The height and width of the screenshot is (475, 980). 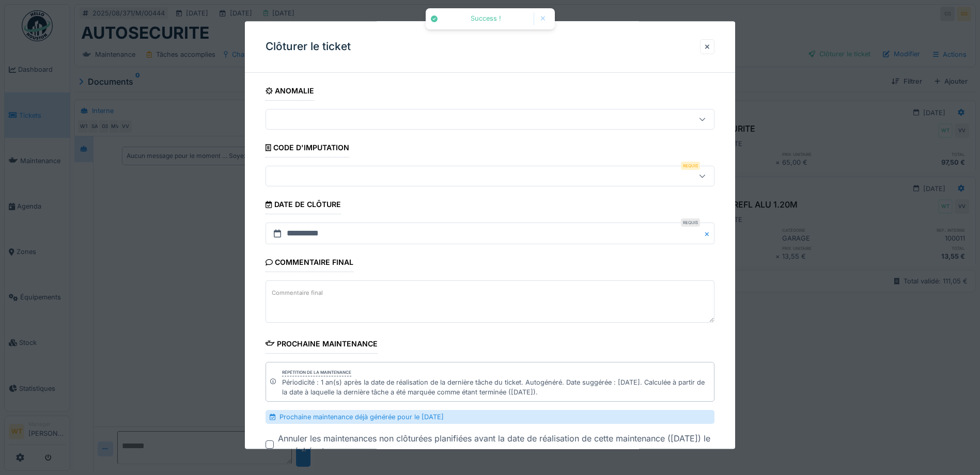 I want to click on div: Anomalie, so click(x=290, y=92).